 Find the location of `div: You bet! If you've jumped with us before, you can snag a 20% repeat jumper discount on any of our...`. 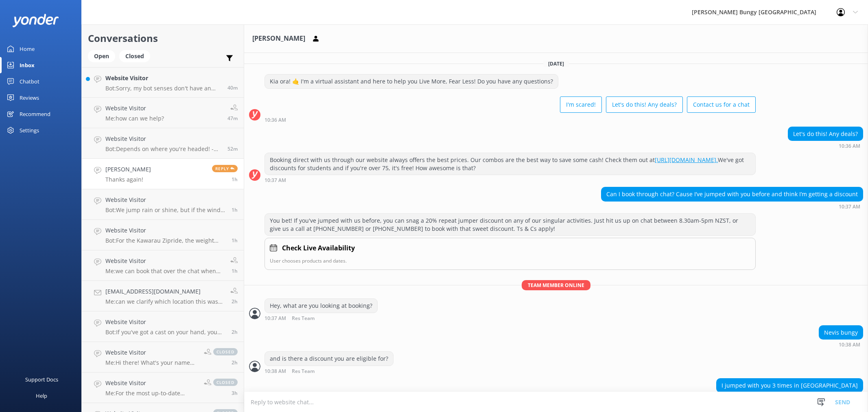

div: You bet! If you've jumped with us before, you can snag a 20% repeat jumper discount on any of our... is located at coordinates (510, 224).